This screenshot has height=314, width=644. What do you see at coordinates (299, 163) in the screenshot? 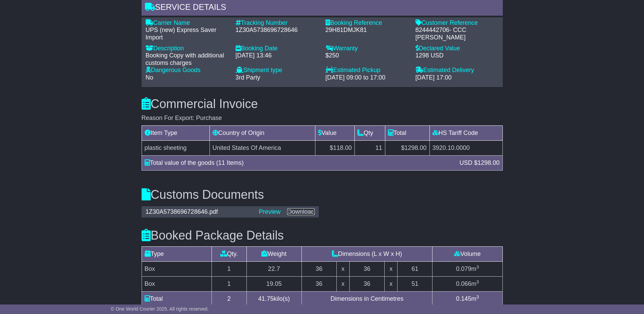
I see `div: Total value of the goods (11 Items)` at bounding box center [299, 163].